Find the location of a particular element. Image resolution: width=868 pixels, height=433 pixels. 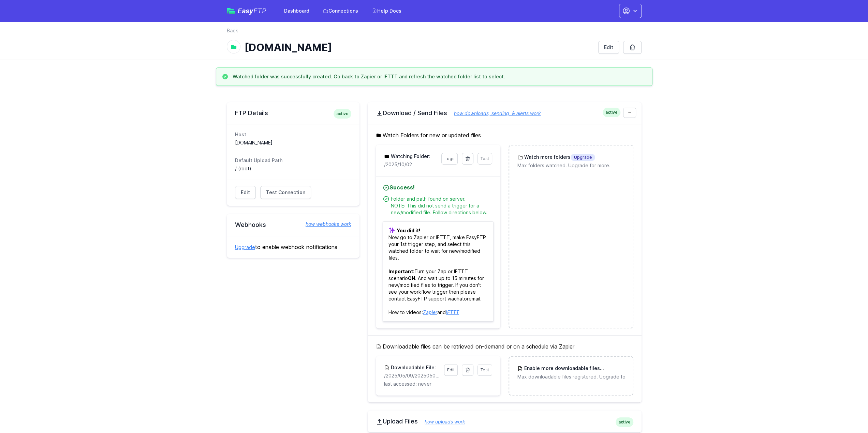

p: Max folders watched. Upgrade for more. is located at coordinates (571, 165).